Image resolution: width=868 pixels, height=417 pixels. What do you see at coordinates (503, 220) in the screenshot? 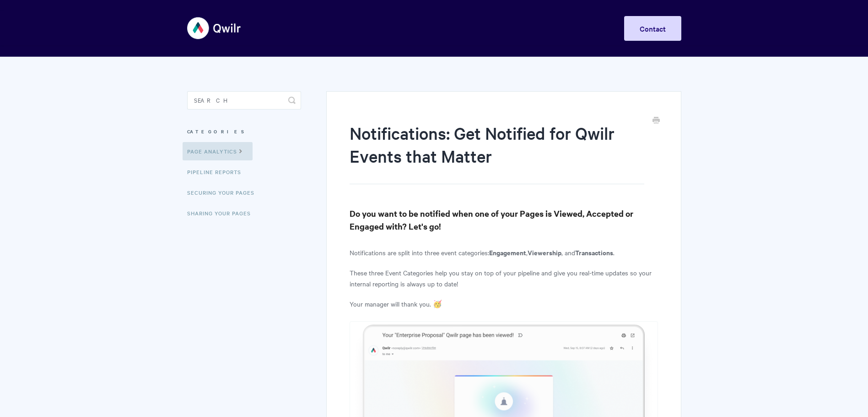
I see `h3: Do you want to be notified when one of your Pages is Viewed, Accepted or Engaged with? Let's go!` at bounding box center [503, 220].